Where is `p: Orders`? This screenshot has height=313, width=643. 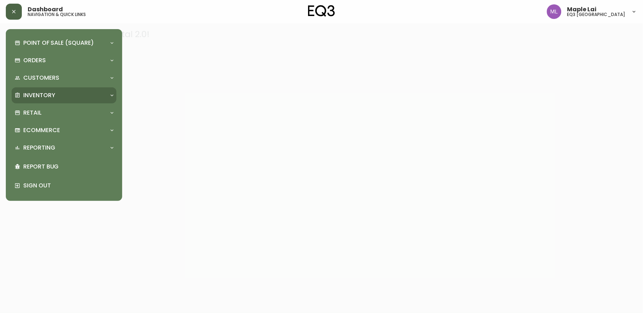
p: Orders is located at coordinates (35, 60).